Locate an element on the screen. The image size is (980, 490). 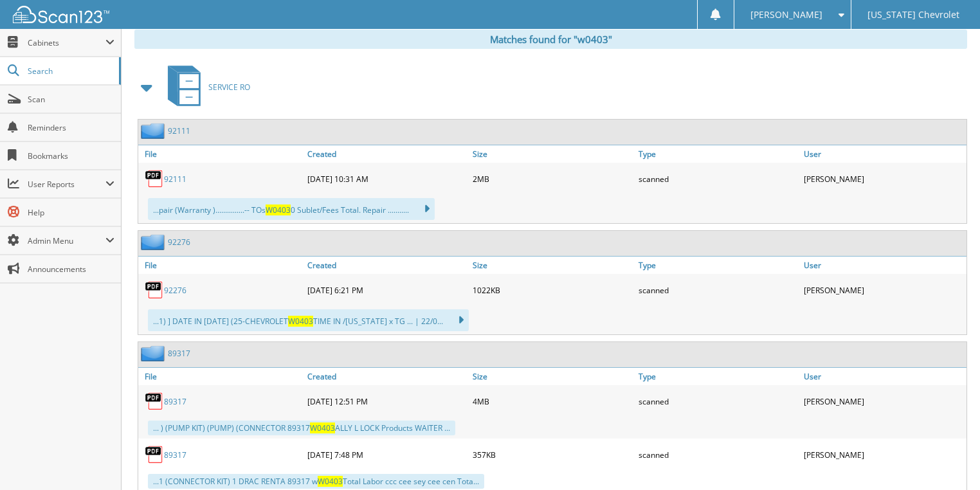
span: Help is located at coordinates (70, 212).